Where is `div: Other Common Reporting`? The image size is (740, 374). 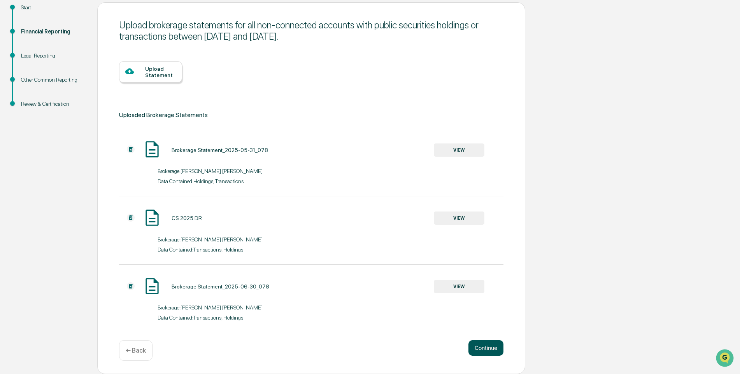 div: Other Common Reporting is located at coordinates (53, 80).